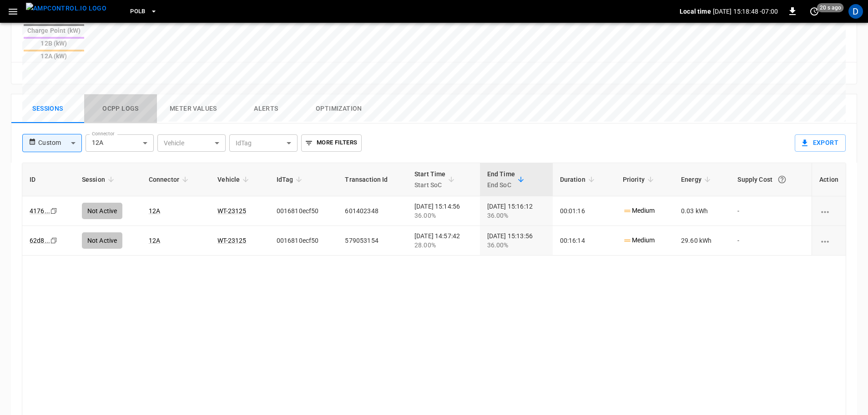 The width and height of the screenshot is (868, 415). Describe the element at coordinates (430, 179) in the screenshot. I see `div: Start Time` at that location.